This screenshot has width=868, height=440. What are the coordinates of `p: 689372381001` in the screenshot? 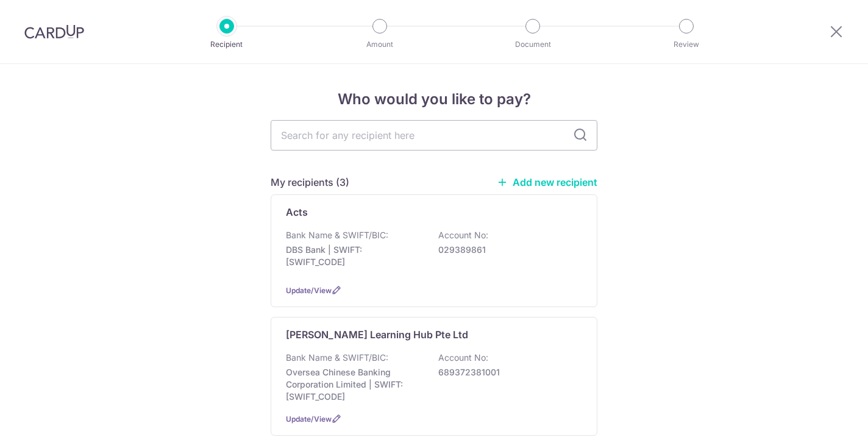 It's located at (507, 372).